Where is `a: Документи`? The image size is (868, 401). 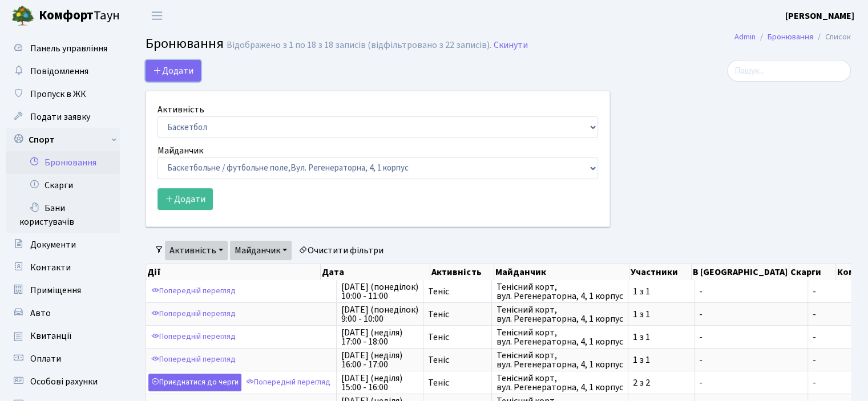 a: Документи is located at coordinates (63, 245).